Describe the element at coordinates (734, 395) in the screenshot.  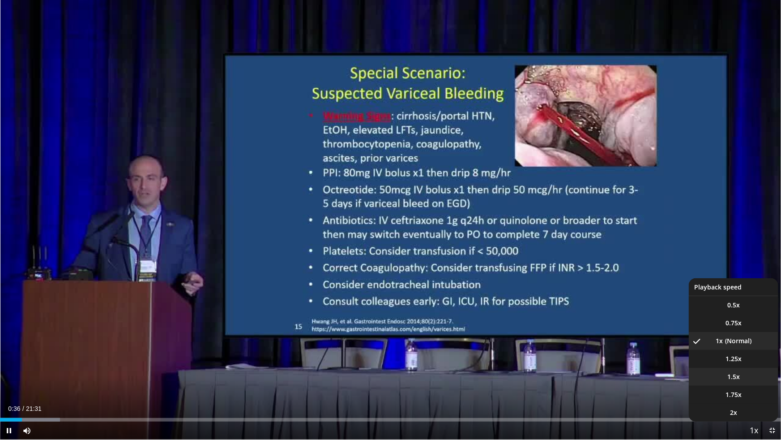
I see `span: 1.75x` at that location.